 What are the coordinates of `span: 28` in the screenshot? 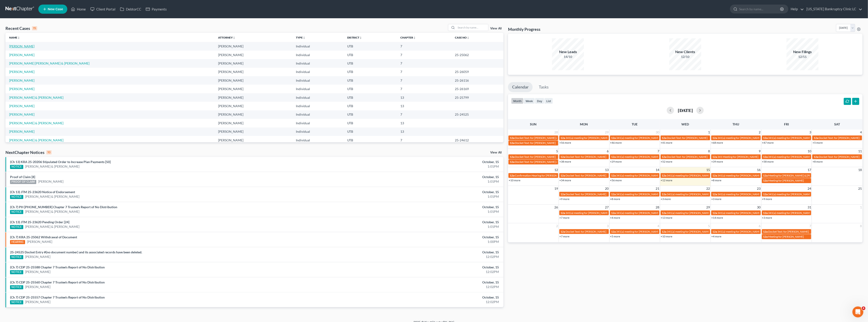 It's located at (556, 132).